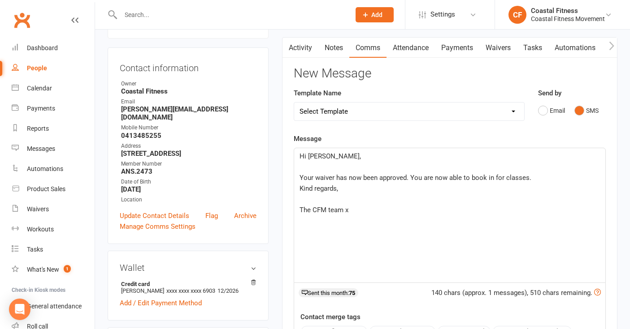 Image resolution: width=630 pixels, height=329 pixels. What do you see at coordinates (231, 15) in the screenshot?
I see `input: Search...` at bounding box center [231, 15].